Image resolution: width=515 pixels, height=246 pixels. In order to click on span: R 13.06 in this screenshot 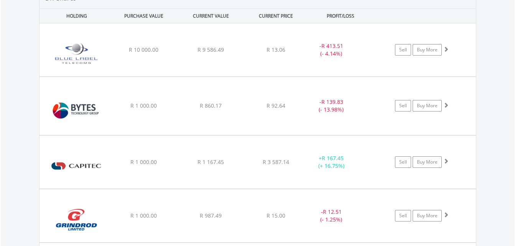, I will do `click(275, 49)`.